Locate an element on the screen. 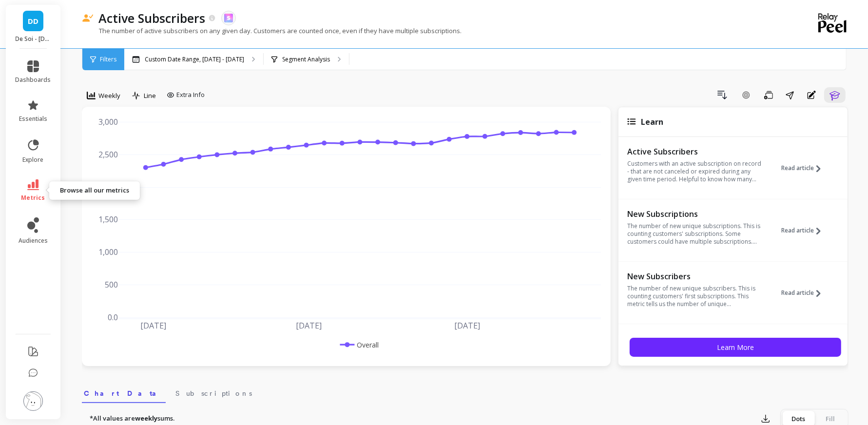  span: Learn More is located at coordinates (736, 347).